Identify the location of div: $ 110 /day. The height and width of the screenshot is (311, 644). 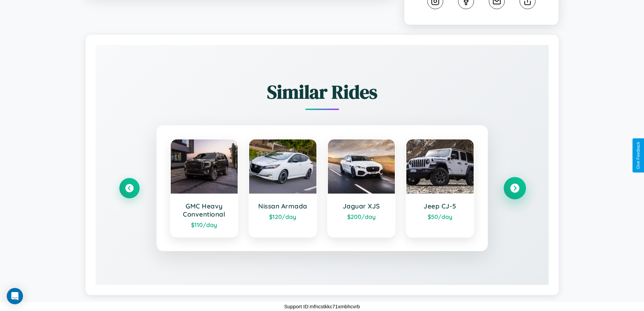
(204, 225).